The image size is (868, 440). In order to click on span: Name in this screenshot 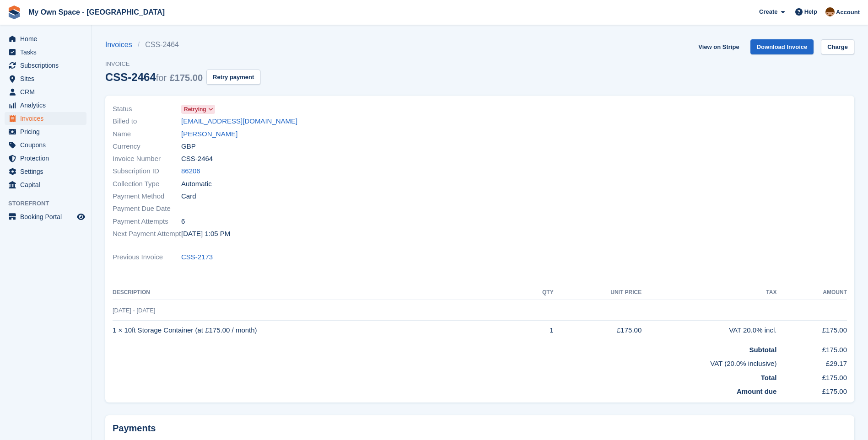, I will do `click(147, 134)`.